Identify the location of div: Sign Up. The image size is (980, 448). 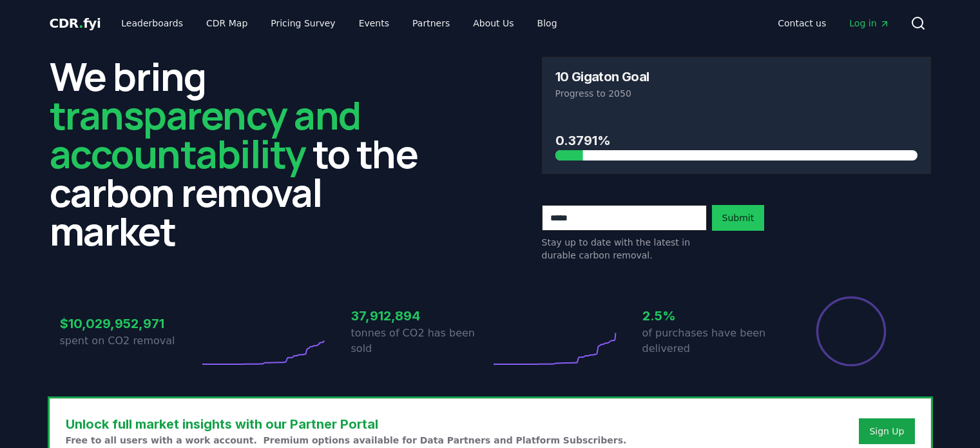
(887, 431).